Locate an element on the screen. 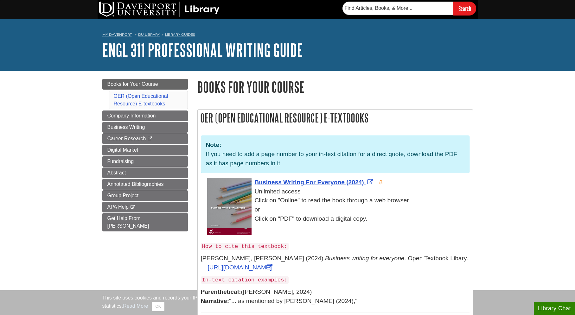 The image size is (575, 315). span: Books for Your Course is located at coordinates (133, 84).